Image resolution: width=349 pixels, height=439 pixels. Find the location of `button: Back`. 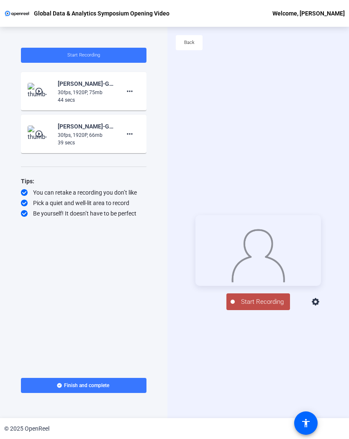

button: Back is located at coordinates (189, 43).